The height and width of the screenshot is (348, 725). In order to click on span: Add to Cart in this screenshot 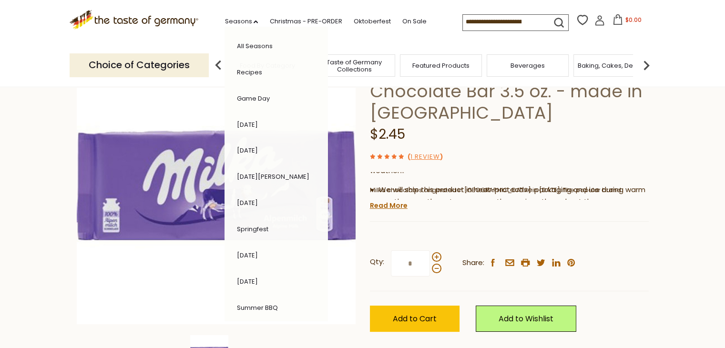, I will do `click(415, 319)`.